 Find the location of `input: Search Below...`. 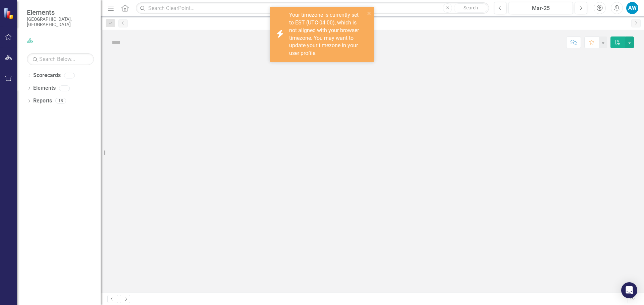

input: Search Below... is located at coordinates (60, 59).